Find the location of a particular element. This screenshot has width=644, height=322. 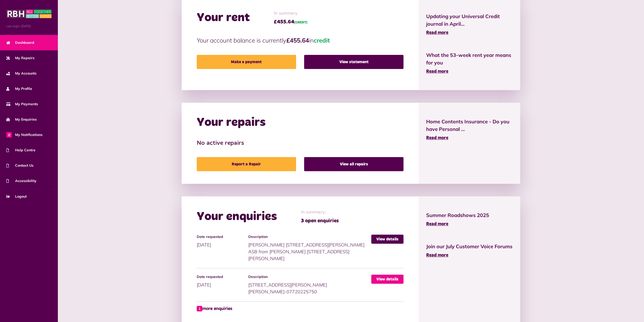

span: Summer Roadshows 2025 is located at coordinates (469, 215).